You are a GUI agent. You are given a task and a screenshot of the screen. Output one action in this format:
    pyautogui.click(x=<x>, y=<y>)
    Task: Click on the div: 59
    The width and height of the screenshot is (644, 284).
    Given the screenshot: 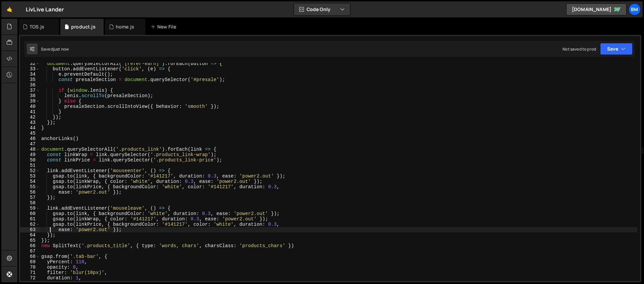 What is the action you would take?
    pyautogui.click(x=30, y=209)
    